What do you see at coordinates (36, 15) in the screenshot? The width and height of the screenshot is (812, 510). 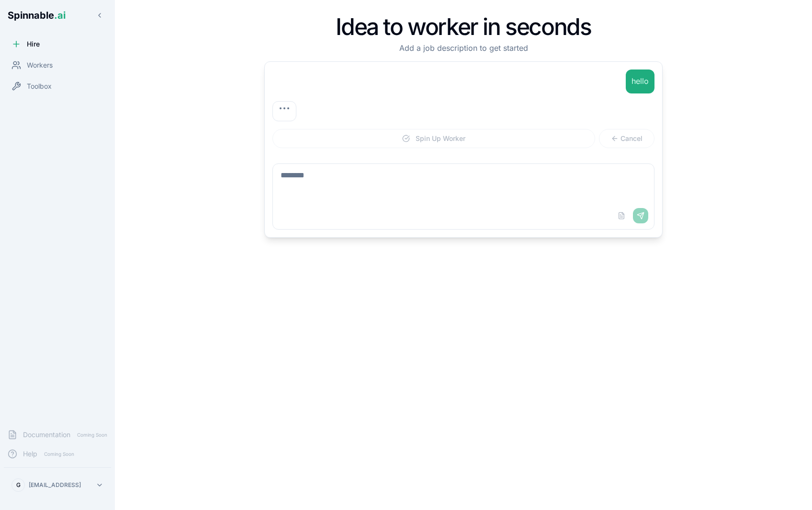 I see `span: Spinnable` at bounding box center [36, 15].